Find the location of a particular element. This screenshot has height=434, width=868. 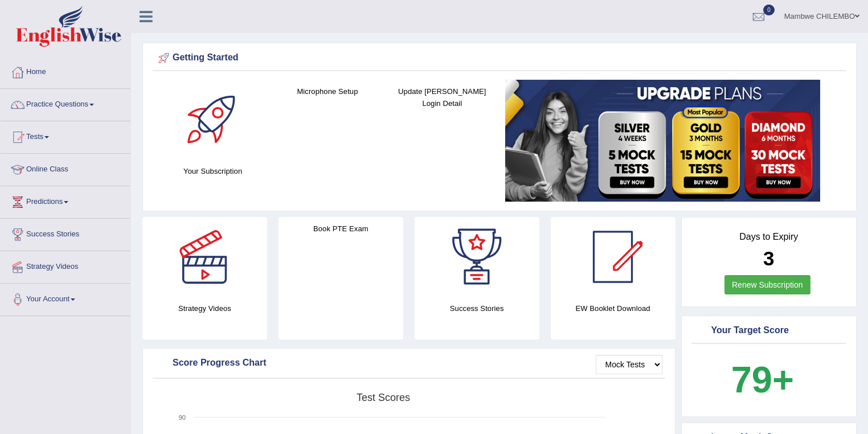

a: Strategy Videos is located at coordinates (66, 265).